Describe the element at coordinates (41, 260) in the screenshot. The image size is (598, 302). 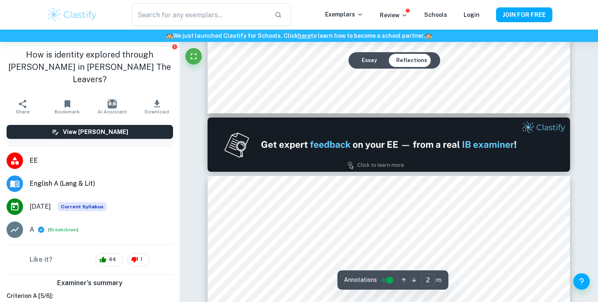
I see `h6: Like it?` at that location.